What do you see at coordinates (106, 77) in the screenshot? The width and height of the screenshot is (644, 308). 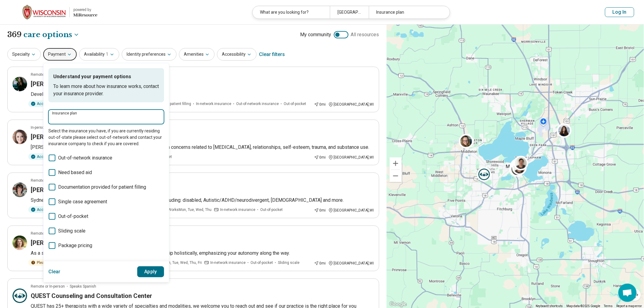 I see `p: Understand your payment options` at bounding box center [106, 77].